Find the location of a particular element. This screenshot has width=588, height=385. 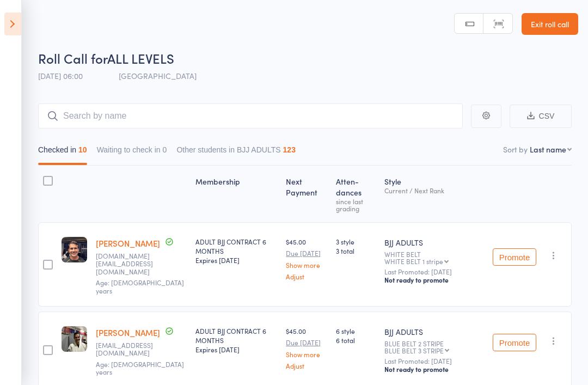

div: Atten­dances is located at coordinates (356, 194).